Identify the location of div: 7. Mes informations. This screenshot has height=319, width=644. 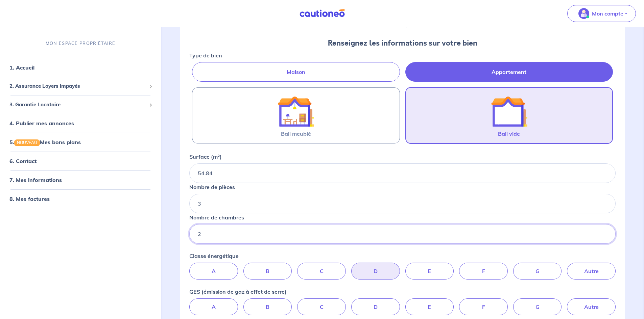
(80, 180).